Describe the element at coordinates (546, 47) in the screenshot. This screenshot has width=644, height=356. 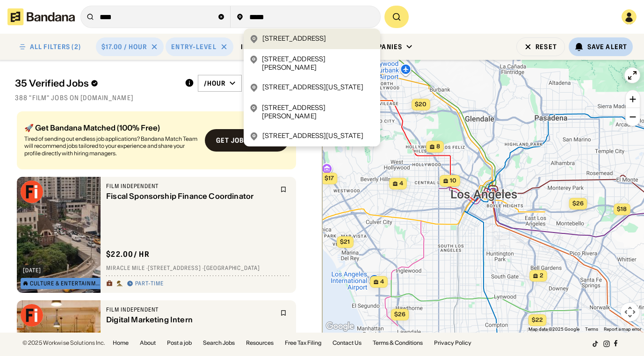
I see `div: Reset` at that location.